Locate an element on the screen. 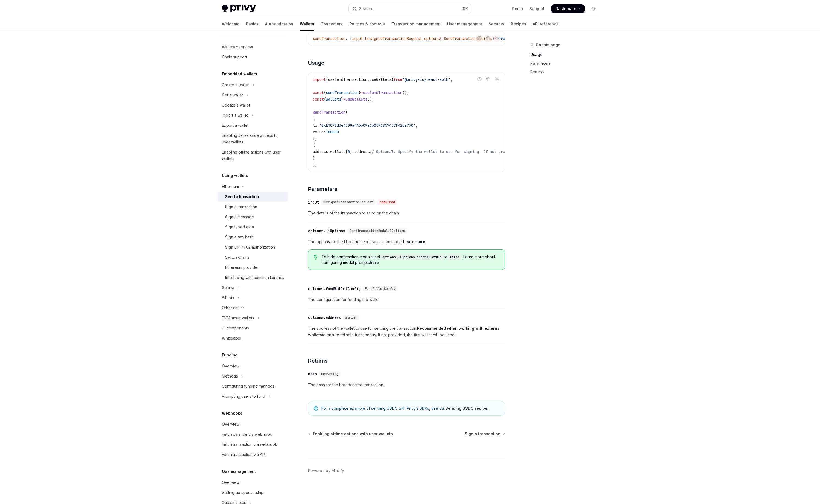 The height and width of the screenshot is (504, 820). div: Update a wallet is located at coordinates (236, 105).